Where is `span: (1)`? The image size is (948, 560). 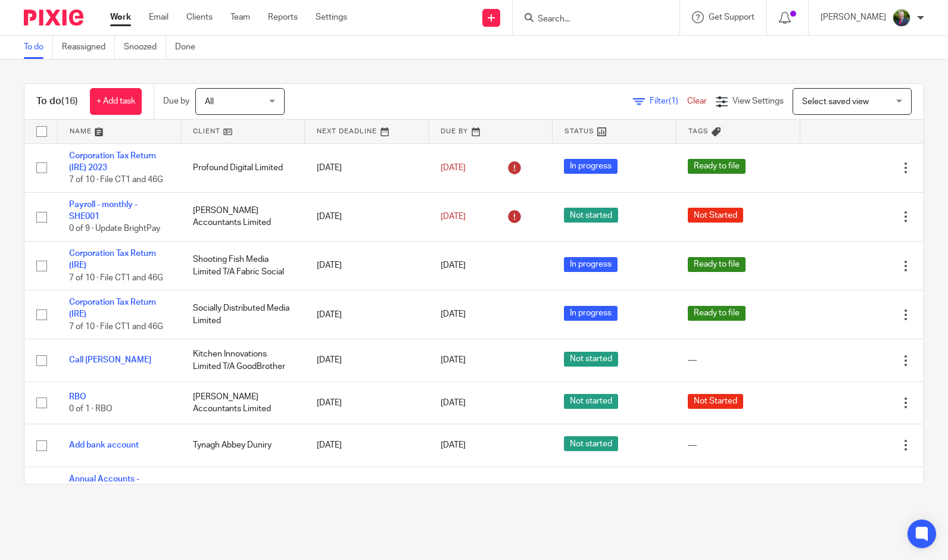
span: (1) is located at coordinates (673, 101).